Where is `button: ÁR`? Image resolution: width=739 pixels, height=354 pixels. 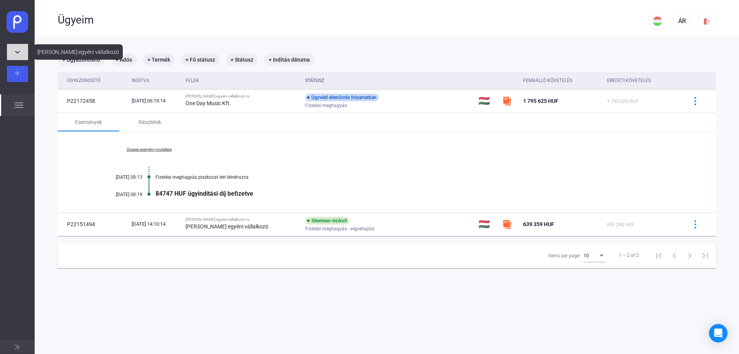 button: ÁR is located at coordinates (682, 21).